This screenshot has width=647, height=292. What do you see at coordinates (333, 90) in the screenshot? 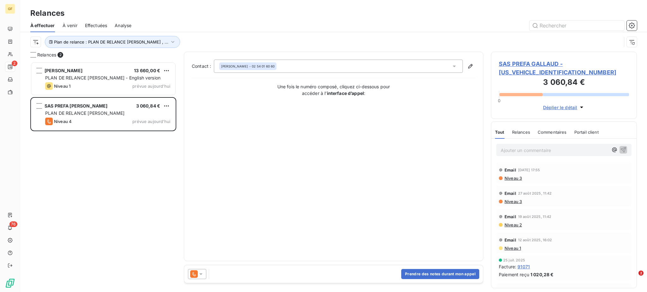
I see `p: Une fois le numéro composé, cliquez ci-dessous pour accéder à l’ :` at bounding box center [333, 90].